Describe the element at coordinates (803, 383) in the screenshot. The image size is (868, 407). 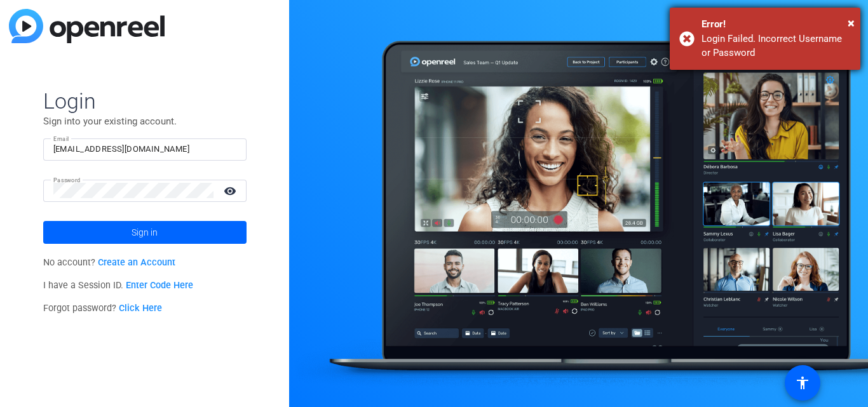
I see `mat-icon: accessibility` at that location.